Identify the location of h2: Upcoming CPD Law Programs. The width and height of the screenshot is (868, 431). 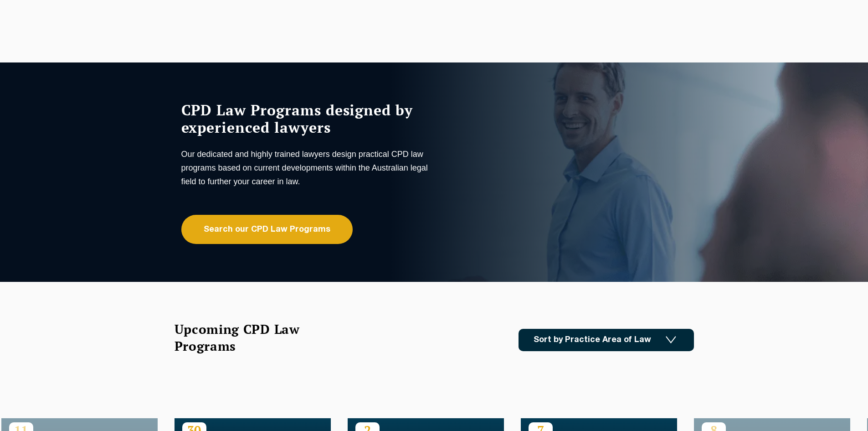
(249, 337).